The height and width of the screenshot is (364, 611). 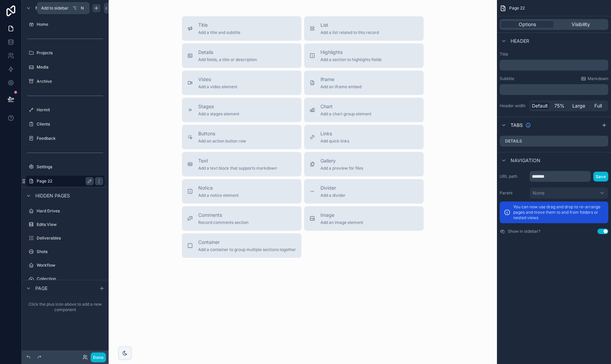 I want to click on button: DetailsAdd fields, a title or description, so click(x=242, y=55).